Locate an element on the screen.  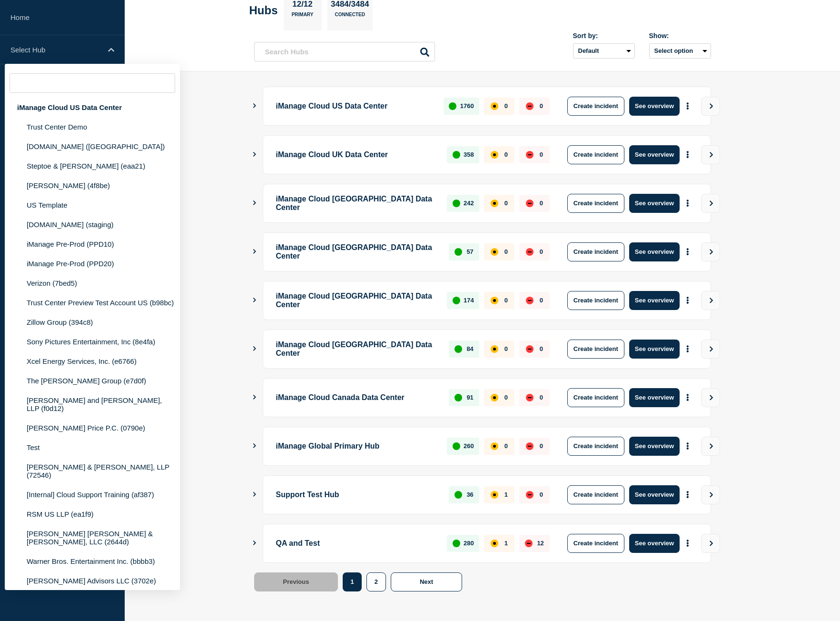
li: US Template is located at coordinates (93, 205).